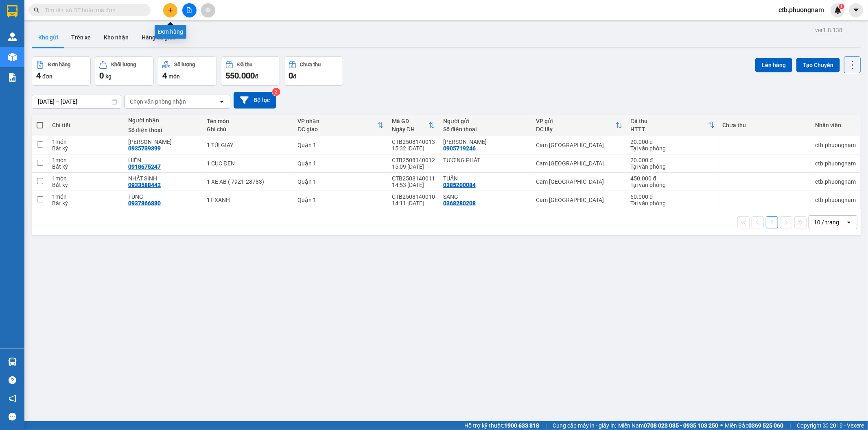  What do you see at coordinates (86, 142) in the screenshot?
I see `div: 1 món` at bounding box center [86, 142].